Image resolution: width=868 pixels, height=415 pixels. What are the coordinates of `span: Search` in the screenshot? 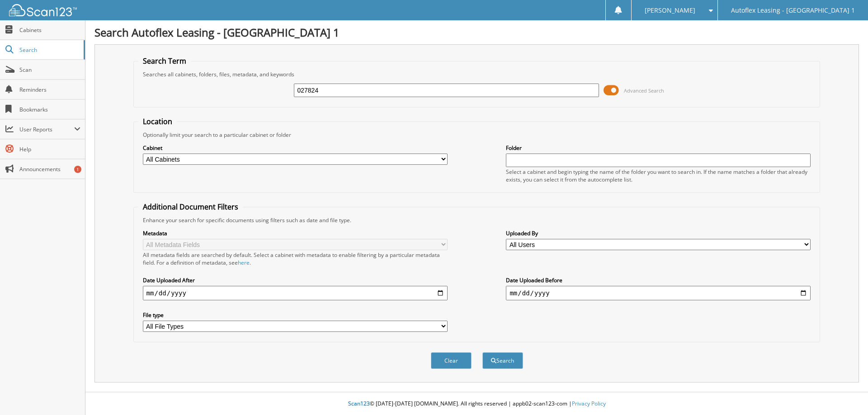 It's located at (49, 50).